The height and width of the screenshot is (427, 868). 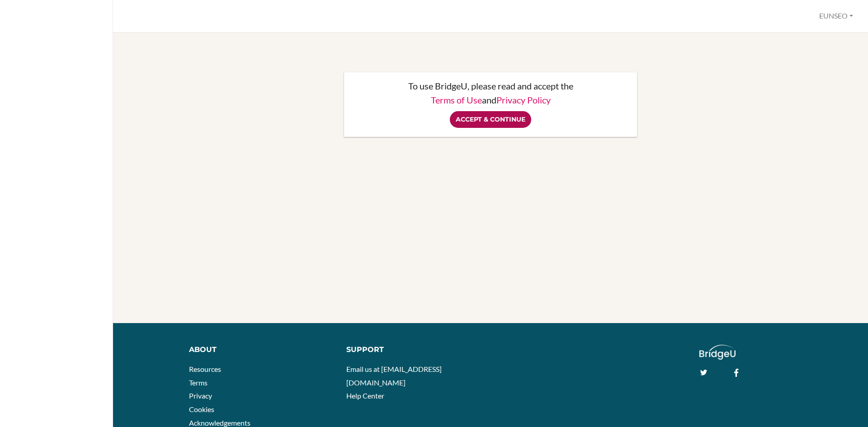 I want to click on p: and, so click(x=491, y=100).